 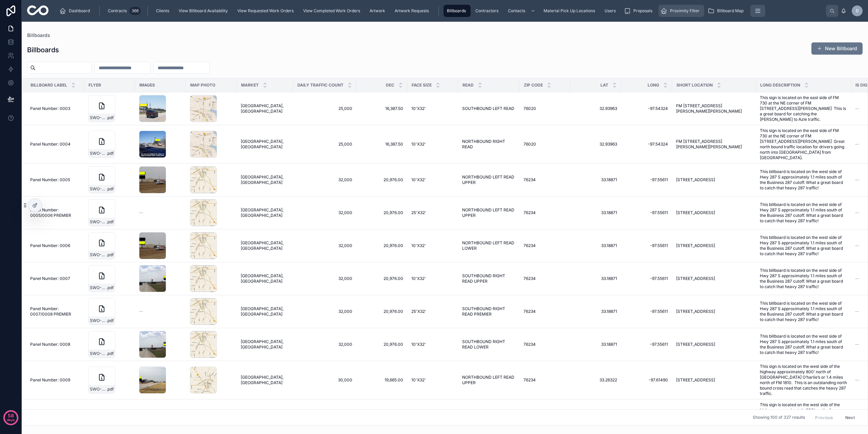 I want to click on a: Contractors, so click(x=488, y=11).